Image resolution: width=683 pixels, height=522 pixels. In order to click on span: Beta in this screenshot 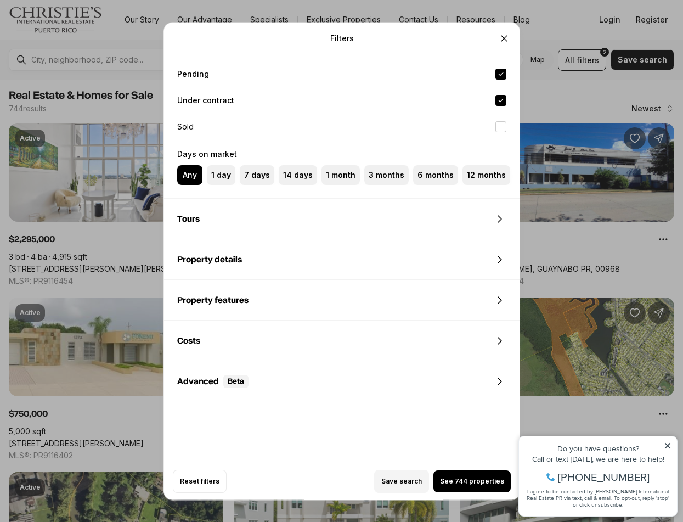, I will do `click(236, 381)`.